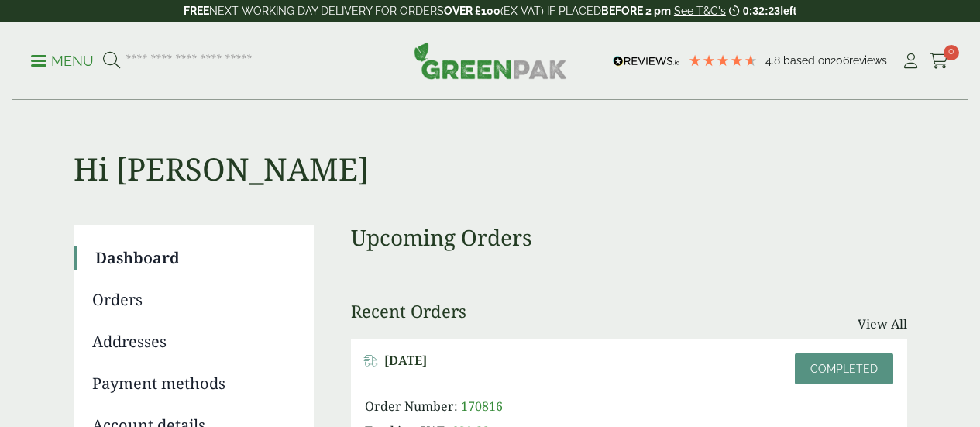 This screenshot has width=980, height=427. I want to click on span: reviews, so click(868, 60).